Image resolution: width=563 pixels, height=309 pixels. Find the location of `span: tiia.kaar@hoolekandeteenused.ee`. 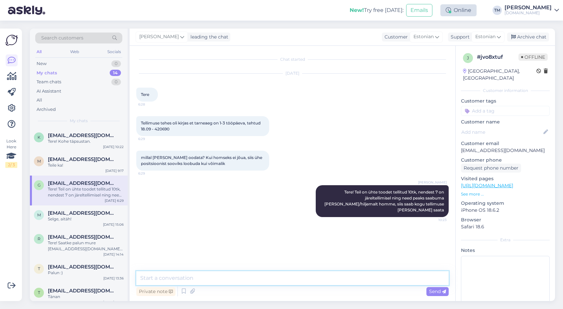

span: tiia.kaar@hoolekandeteenused.ee is located at coordinates (82, 291).